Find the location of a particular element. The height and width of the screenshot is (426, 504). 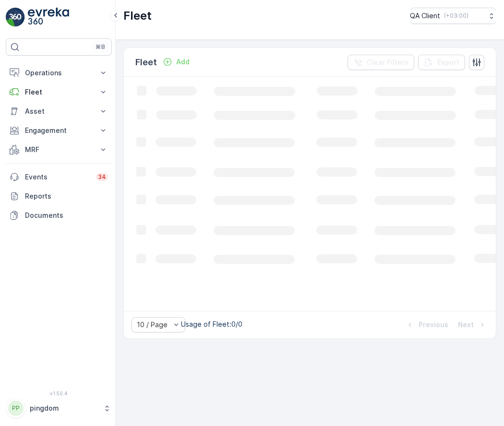

button: PPpingdom is located at coordinates (59, 408).